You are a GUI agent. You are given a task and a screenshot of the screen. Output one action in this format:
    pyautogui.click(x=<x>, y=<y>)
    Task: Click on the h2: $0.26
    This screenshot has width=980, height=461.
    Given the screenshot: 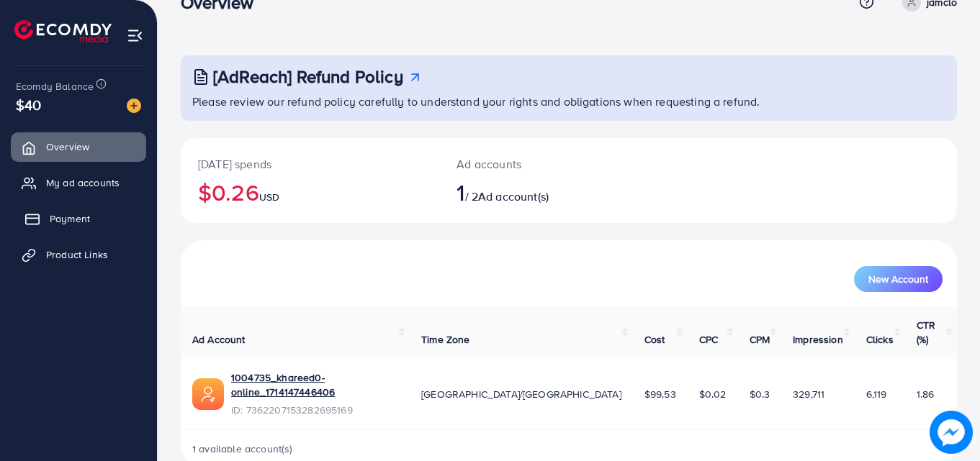 What is the action you would take?
    pyautogui.click(x=309, y=192)
    